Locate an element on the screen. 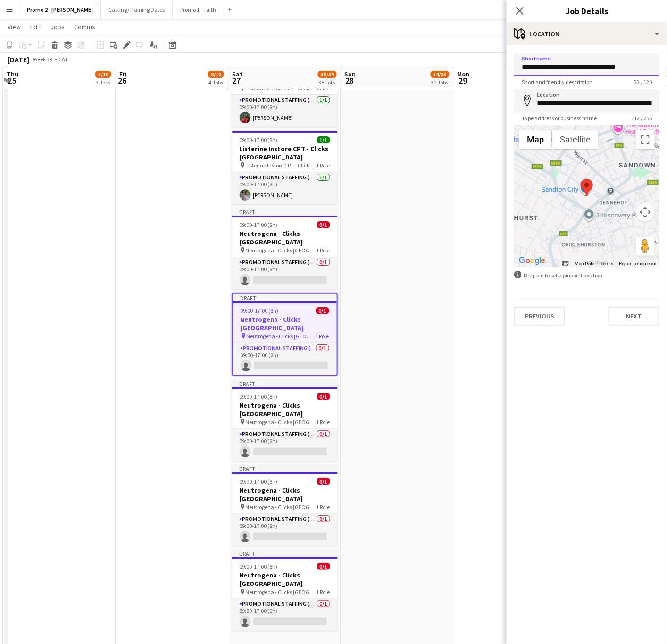 This screenshot has width=667, height=644. span: 33 / 120 is located at coordinates (643, 82).